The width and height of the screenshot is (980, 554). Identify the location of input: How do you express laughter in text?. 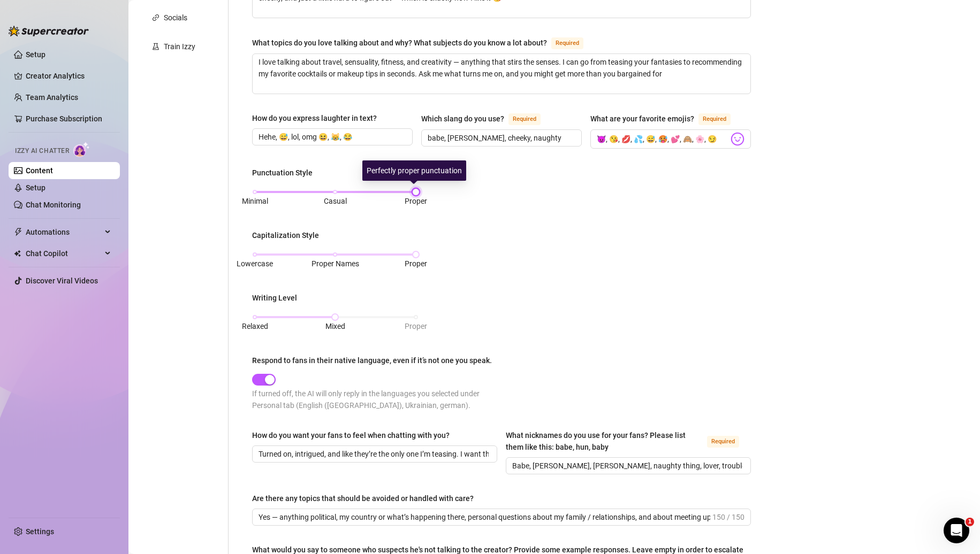
(331, 137).